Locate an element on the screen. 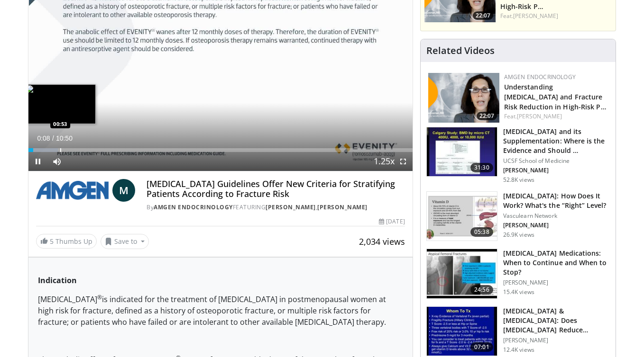 Image resolution: width=644 pixels, height=357 pixels. a: 5 Thumbs Up is located at coordinates (66, 241).